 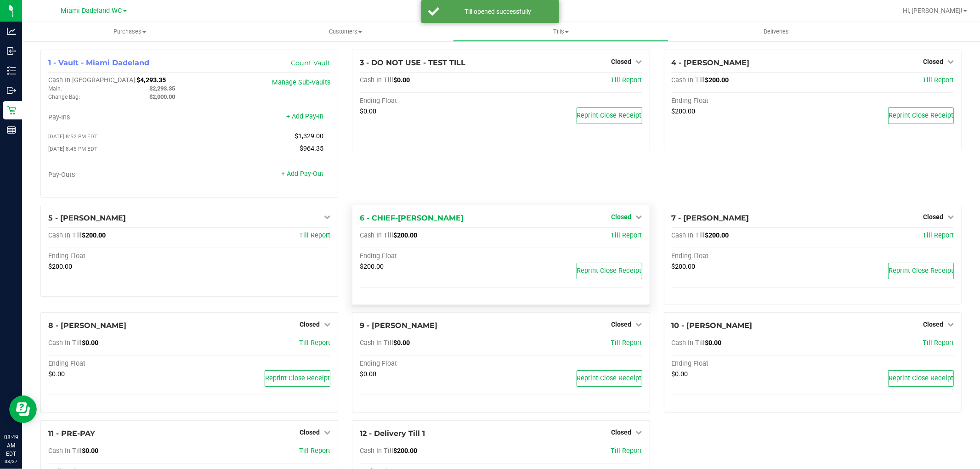 What do you see at coordinates (776, 31) in the screenshot?
I see `a: Deliveries` at bounding box center [776, 31].